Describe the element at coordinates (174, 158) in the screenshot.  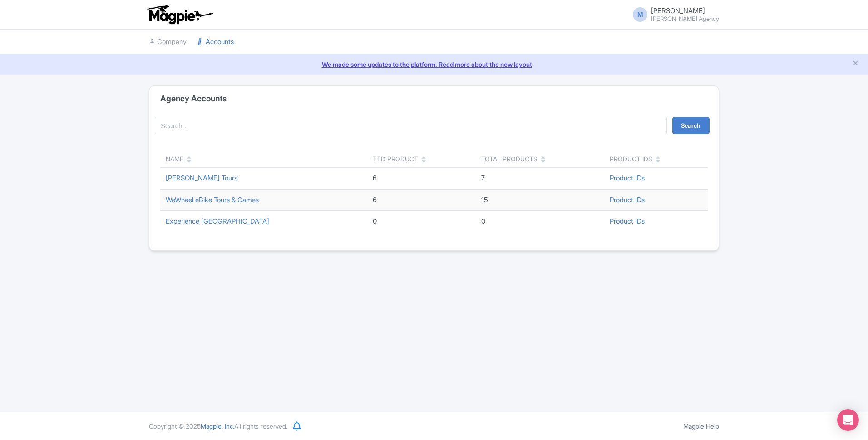
I see `div: Name` at that location.